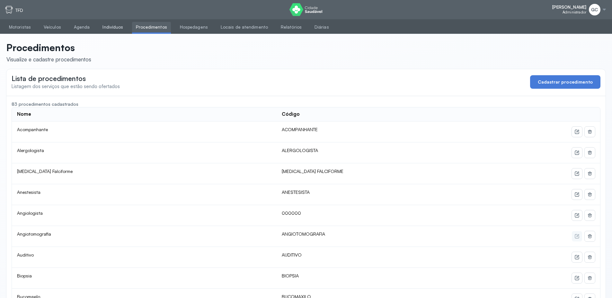  Describe the element at coordinates (401, 192) in the screenshot. I see `div: ANESTESISTA` at that location.